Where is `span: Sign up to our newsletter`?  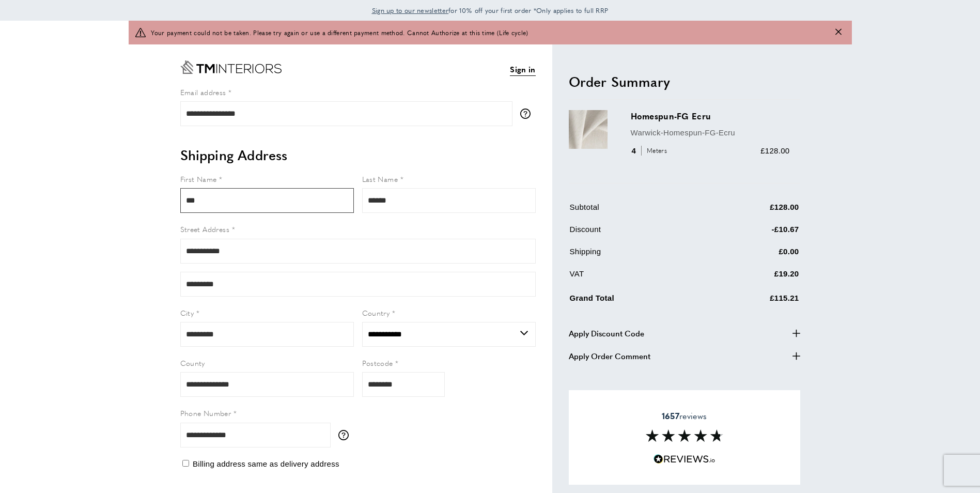
span: Sign up to our newsletter is located at coordinates (410, 11).